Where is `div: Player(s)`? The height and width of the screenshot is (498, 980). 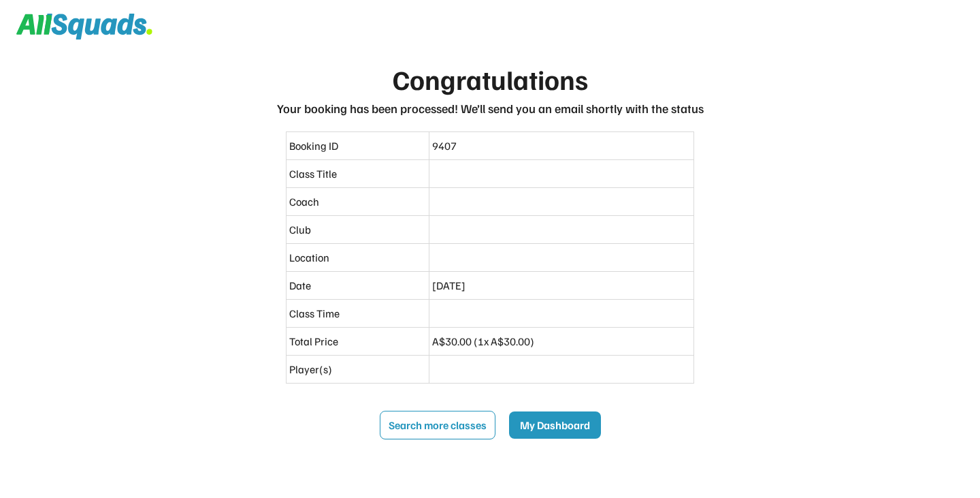
div: Player(s) is located at coordinates (357, 369).